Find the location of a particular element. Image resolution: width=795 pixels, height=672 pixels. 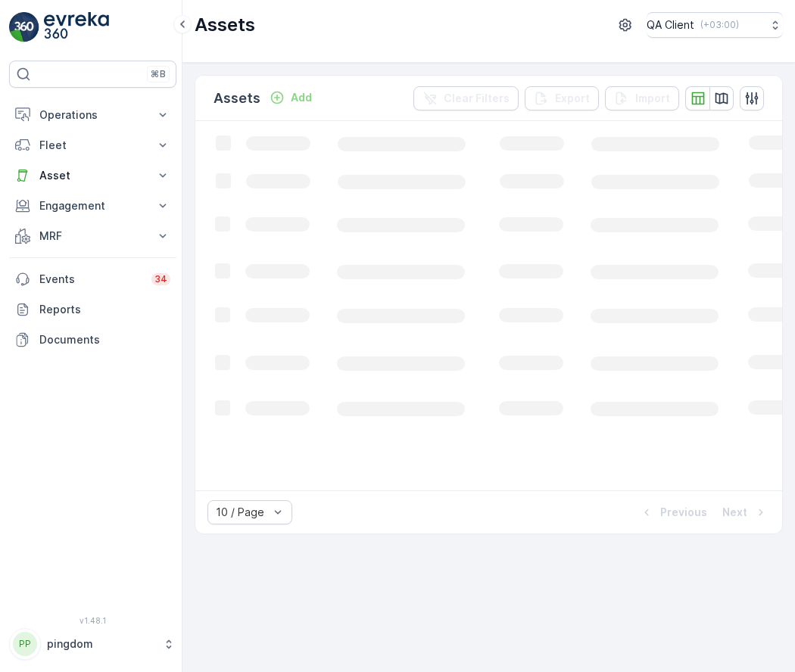

p: Documents is located at coordinates (104, 340).